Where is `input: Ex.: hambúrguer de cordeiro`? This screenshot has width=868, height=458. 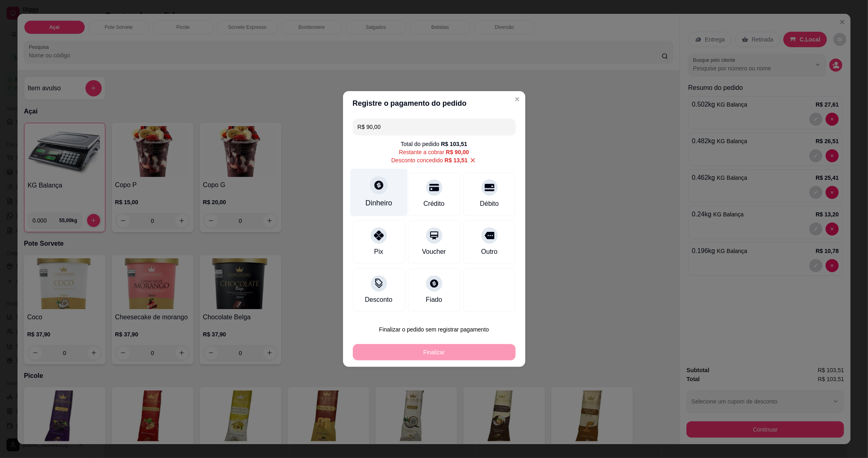
input: Ex.: hambúrguer de cordeiro is located at coordinates (434, 127).